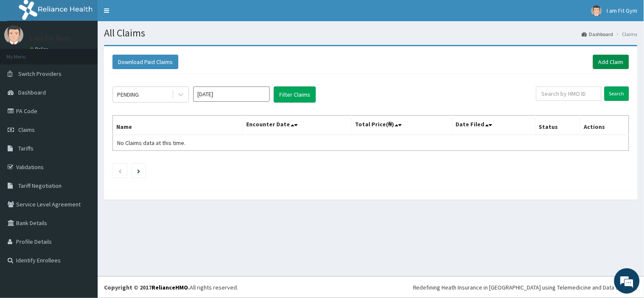 This screenshot has width=644, height=298. I want to click on footer: All rights reserved., so click(370, 287).